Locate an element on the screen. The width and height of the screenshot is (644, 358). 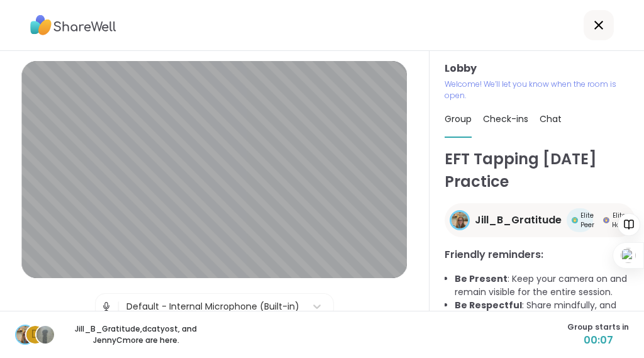
span: d is located at coordinates (35, 335).